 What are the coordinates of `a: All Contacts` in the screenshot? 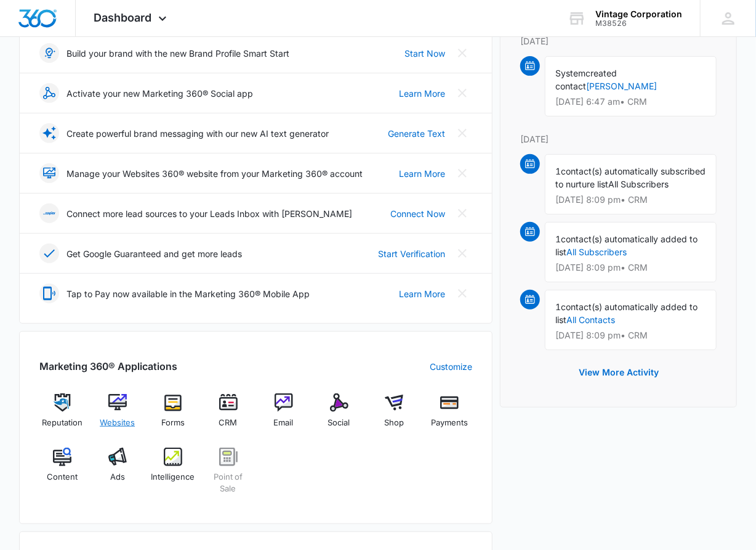 It's located at (591, 320).